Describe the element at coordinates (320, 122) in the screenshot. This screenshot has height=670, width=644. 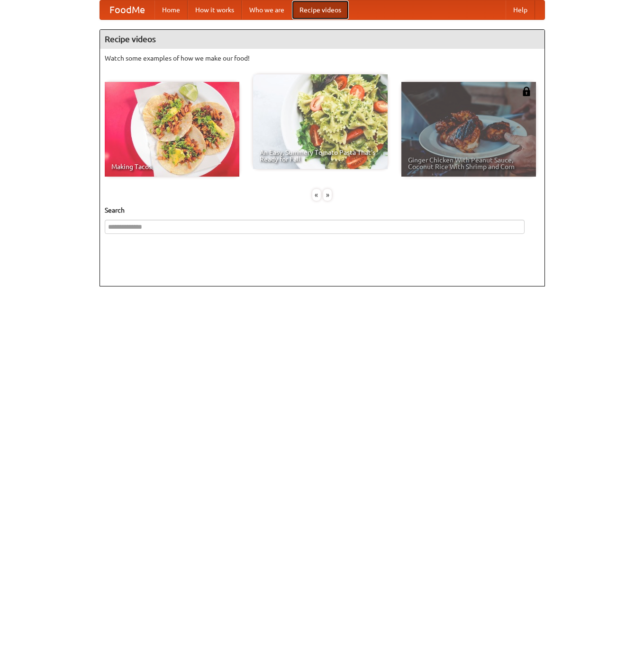
I see `a: An Easy, Summery Tomato Pasta That's Ready for Fall` at that location.